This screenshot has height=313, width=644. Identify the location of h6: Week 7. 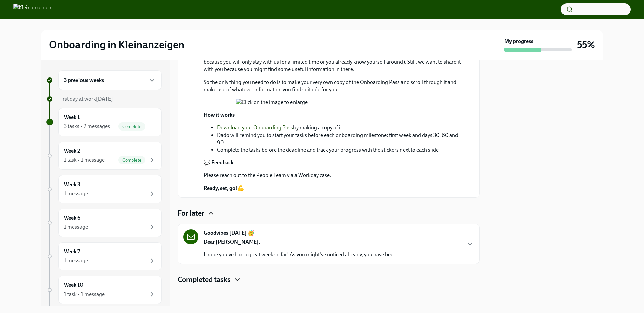
(72, 252).